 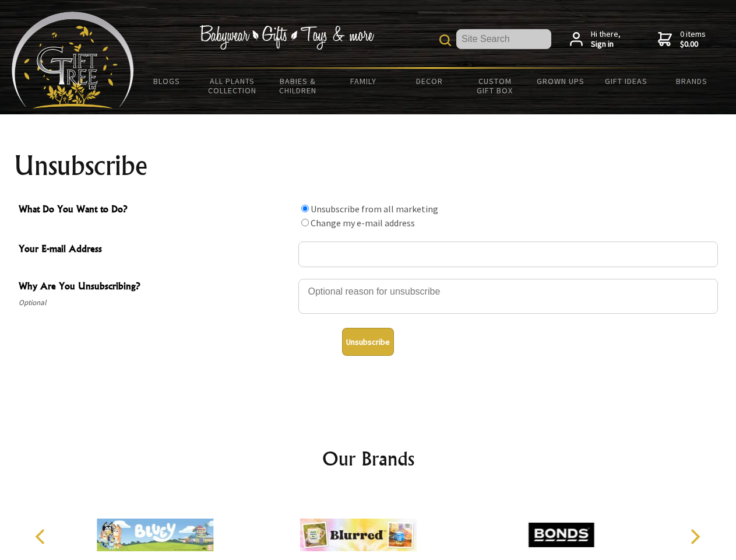 What do you see at coordinates (156, 249) in the screenshot?
I see `span: Your E-mail Address` at bounding box center [156, 249].